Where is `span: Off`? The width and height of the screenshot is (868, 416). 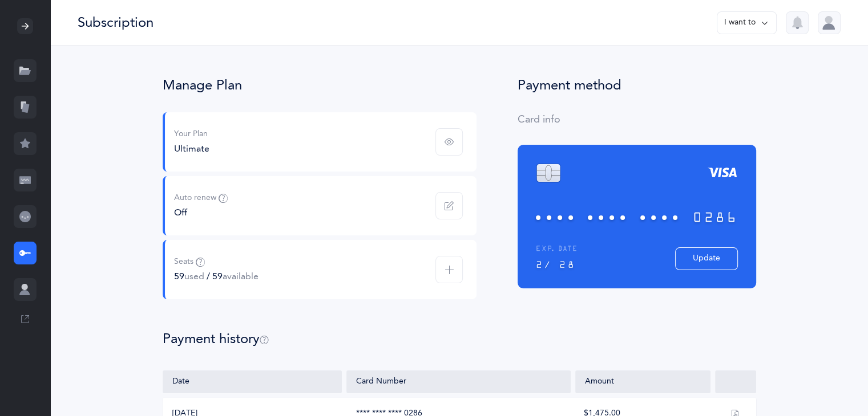 span: Off is located at coordinates (180, 213).